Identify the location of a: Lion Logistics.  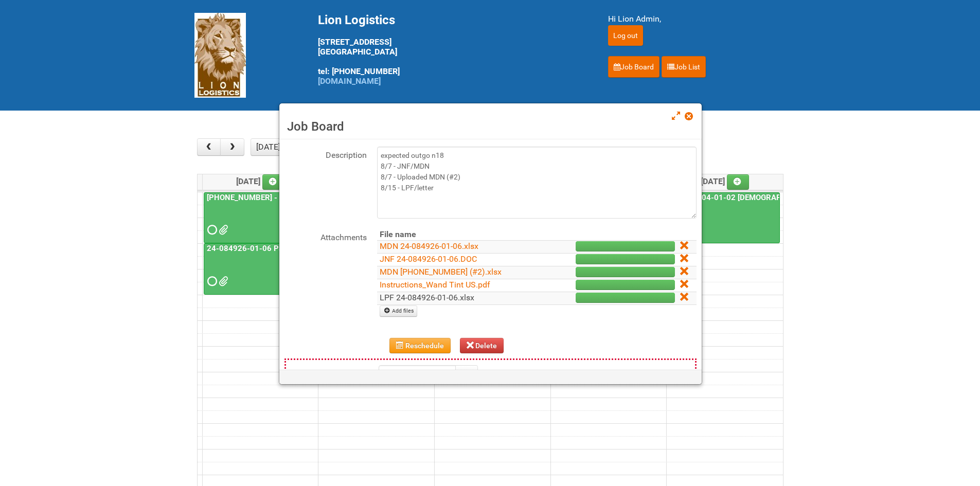
(220, 54).